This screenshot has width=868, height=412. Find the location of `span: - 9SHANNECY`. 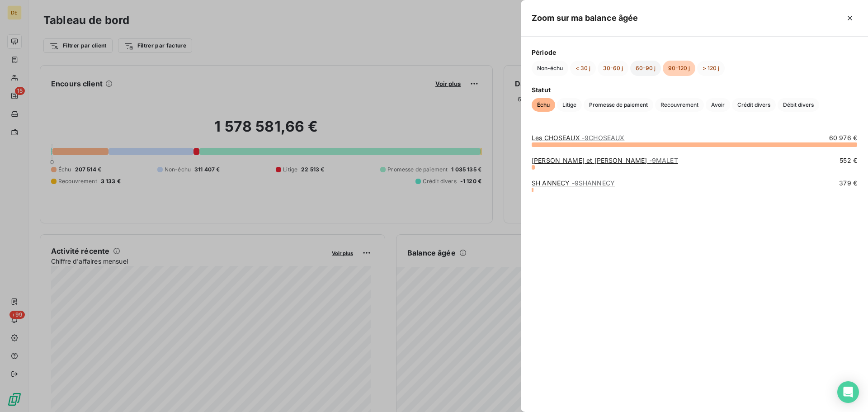

span: - 9SHANNECY is located at coordinates (594, 183).